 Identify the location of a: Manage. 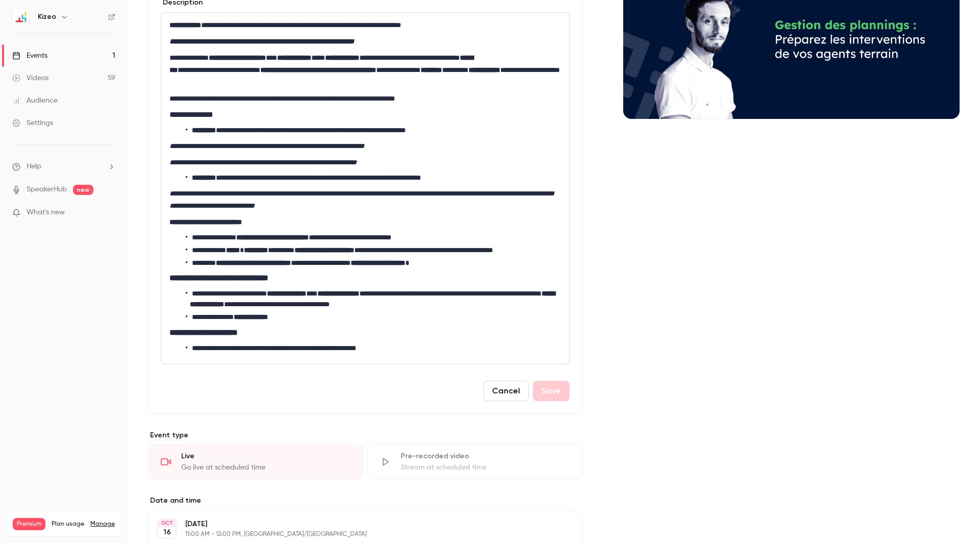
(103, 524).